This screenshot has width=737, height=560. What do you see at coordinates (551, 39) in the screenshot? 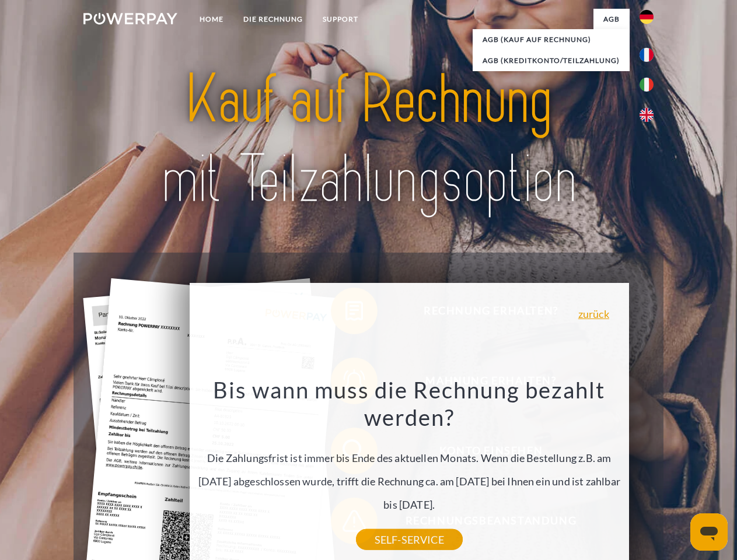
I see `a: AGB (Kauf auf Rechnung)` at bounding box center [551, 39].